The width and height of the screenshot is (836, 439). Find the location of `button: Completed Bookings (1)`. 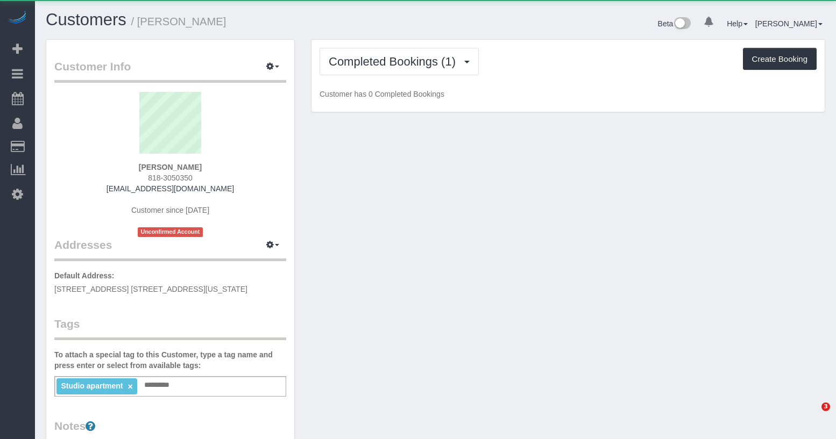

button: Completed Bookings (1) is located at coordinates (399, 61).